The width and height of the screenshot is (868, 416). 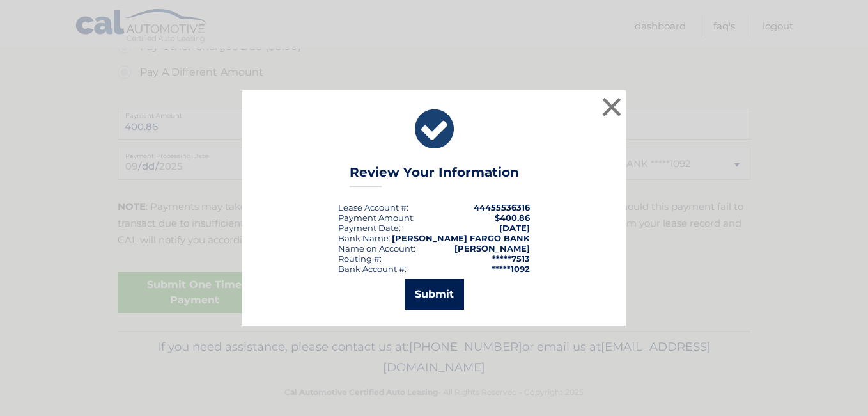 What do you see at coordinates (377, 249) in the screenshot?
I see `div: Name on Account:` at bounding box center [377, 249].